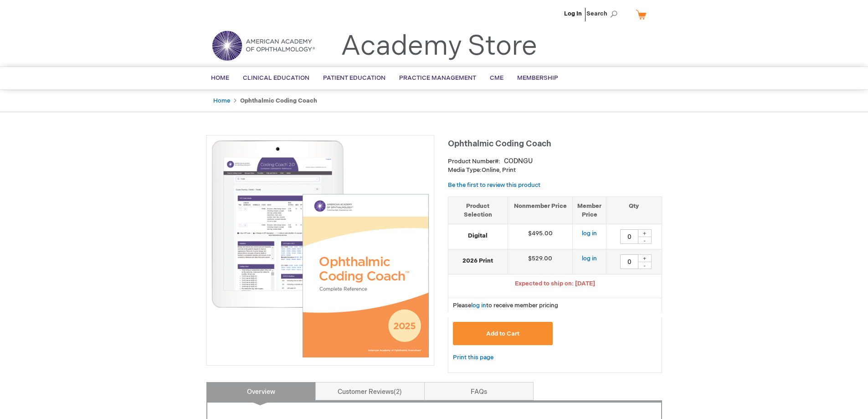 This screenshot has height=419, width=868. Describe the element at coordinates (540, 262) in the screenshot. I see `td: $529.00` at that location.